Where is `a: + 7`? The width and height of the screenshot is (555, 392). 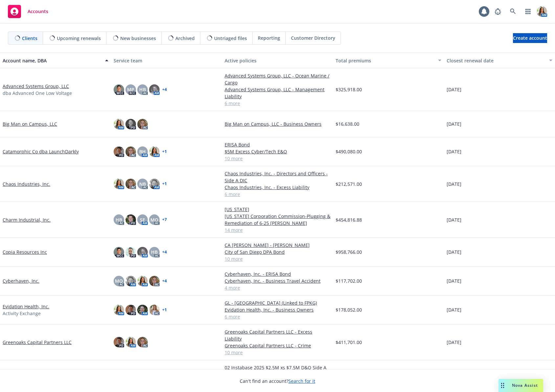 a: + 7 is located at coordinates (165, 220).